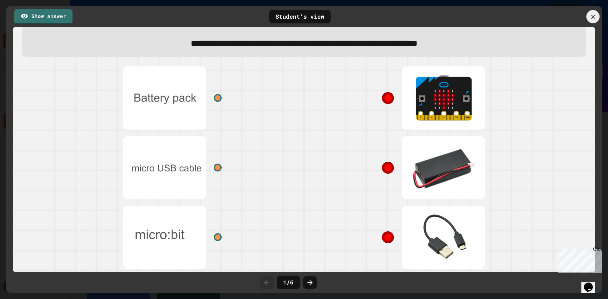 The height and width of the screenshot is (299, 608). What do you see at coordinates (23, 21) in the screenshot?
I see `div: Chat with us now!Close` at bounding box center [23, 21].